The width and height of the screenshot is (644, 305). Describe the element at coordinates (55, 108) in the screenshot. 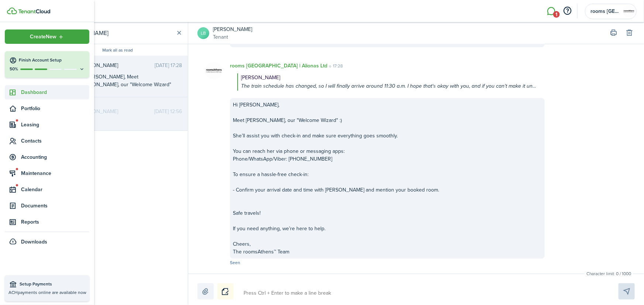

I see `span: Portfolio` at that location.